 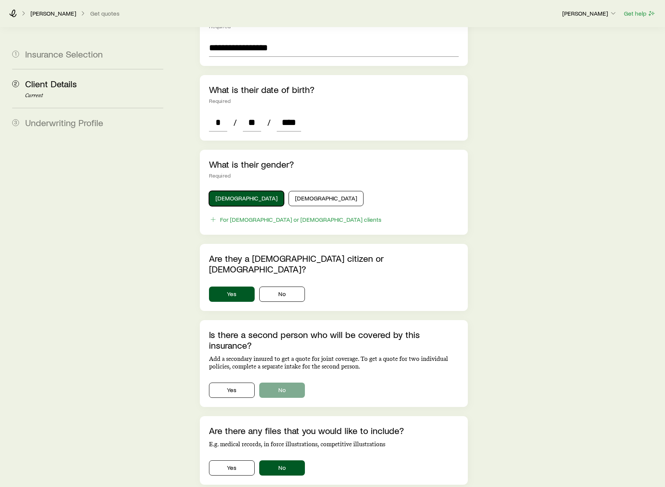 What do you see at coordinates (334, 164) in the screenshot?
I see `p: What is their gender?` at bounding box center [334, 164].